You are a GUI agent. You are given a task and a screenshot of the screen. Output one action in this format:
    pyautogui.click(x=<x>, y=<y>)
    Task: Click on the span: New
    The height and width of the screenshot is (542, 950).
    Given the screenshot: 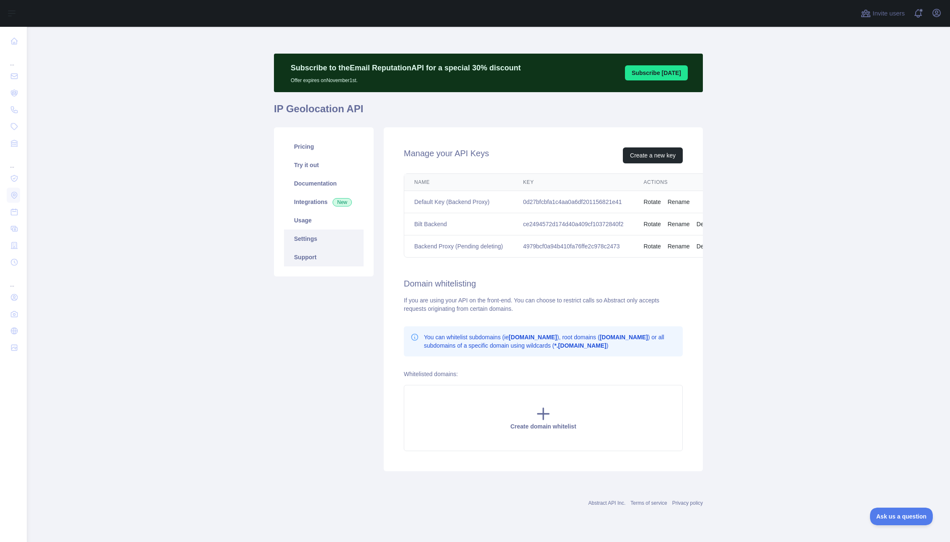 What is the action you would take?
    pyautogui.click(x=342, y=202)
    